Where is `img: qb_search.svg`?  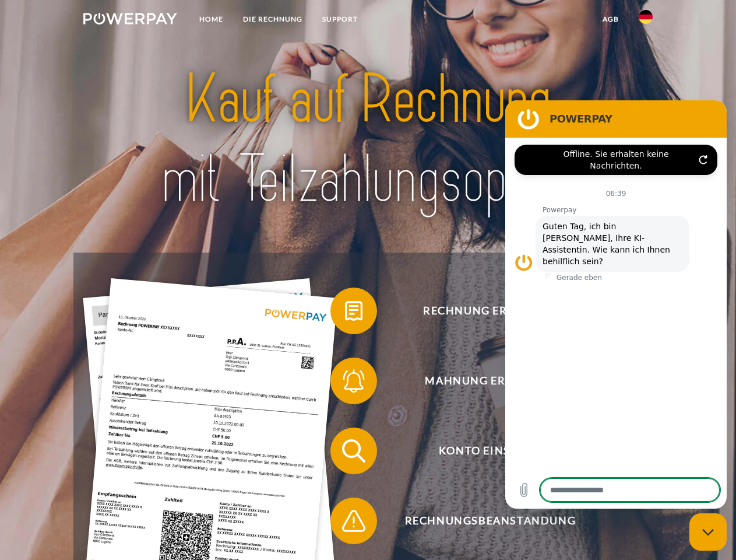 img: qb_search.svg is located at coordinates (354, 451).